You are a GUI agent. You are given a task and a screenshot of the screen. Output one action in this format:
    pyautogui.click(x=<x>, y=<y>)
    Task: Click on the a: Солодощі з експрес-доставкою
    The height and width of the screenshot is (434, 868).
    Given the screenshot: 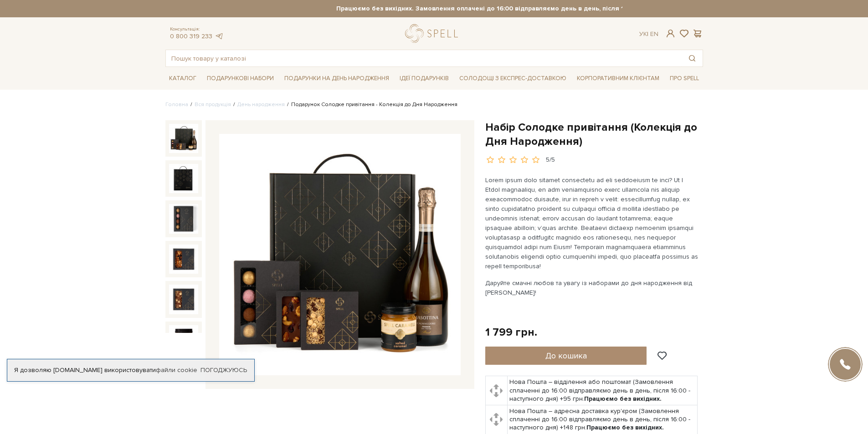 What is the action you would take?
    pyautogui.click(x=513, y=78)
    